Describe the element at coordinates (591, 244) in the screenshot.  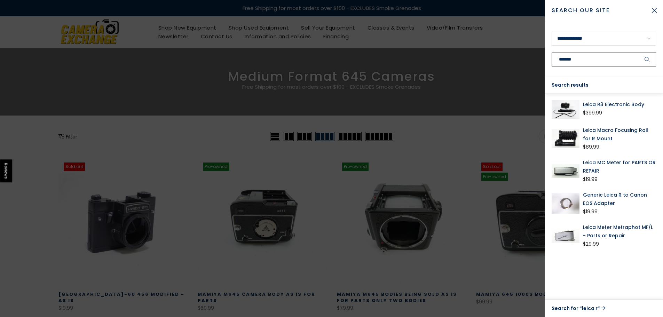
I see `div: $29.99` at that location.